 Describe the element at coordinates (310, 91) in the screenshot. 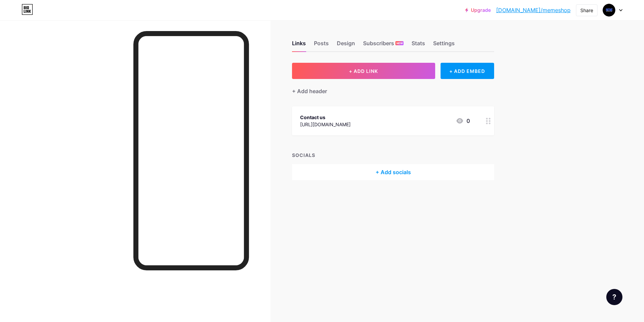

I see `div: + Add header` at that location.